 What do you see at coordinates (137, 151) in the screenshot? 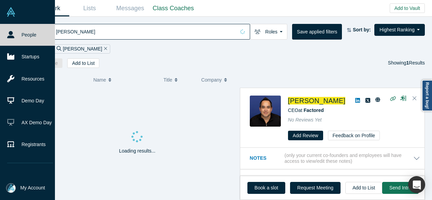
I see `p: Loading results...` at bounding box center [137, 151].